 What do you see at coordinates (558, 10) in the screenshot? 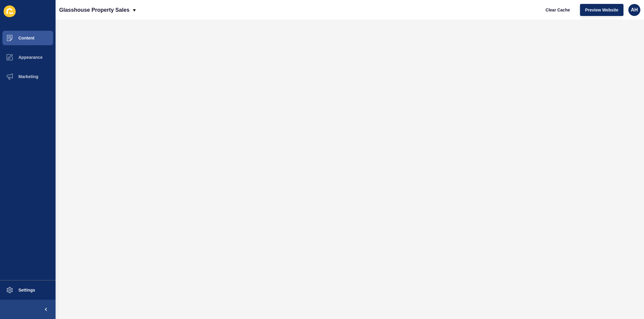
I see `span: Clear Cache` at bounding box center [558, 10].